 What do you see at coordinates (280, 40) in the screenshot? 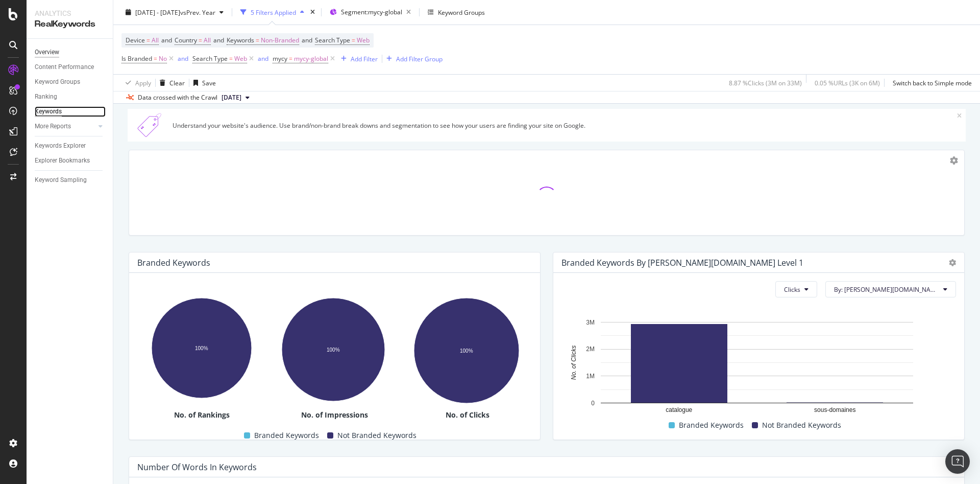
I see `span: Non-Branded` at bounding box center [280, 40].